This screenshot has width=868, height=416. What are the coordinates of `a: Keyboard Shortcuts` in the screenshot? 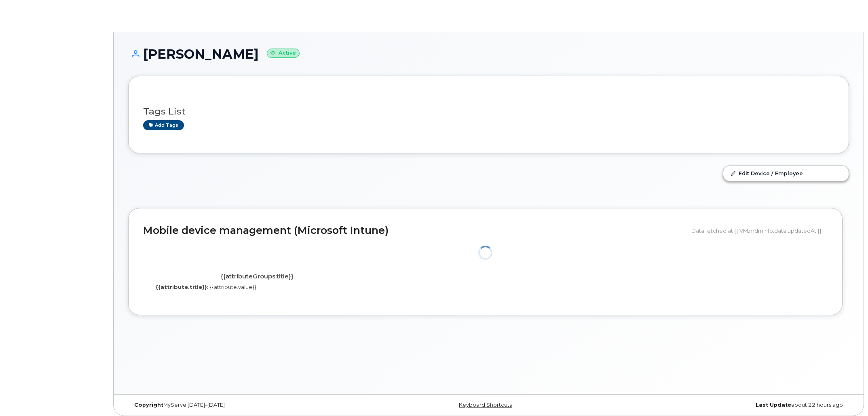 It's located at (485, 405).